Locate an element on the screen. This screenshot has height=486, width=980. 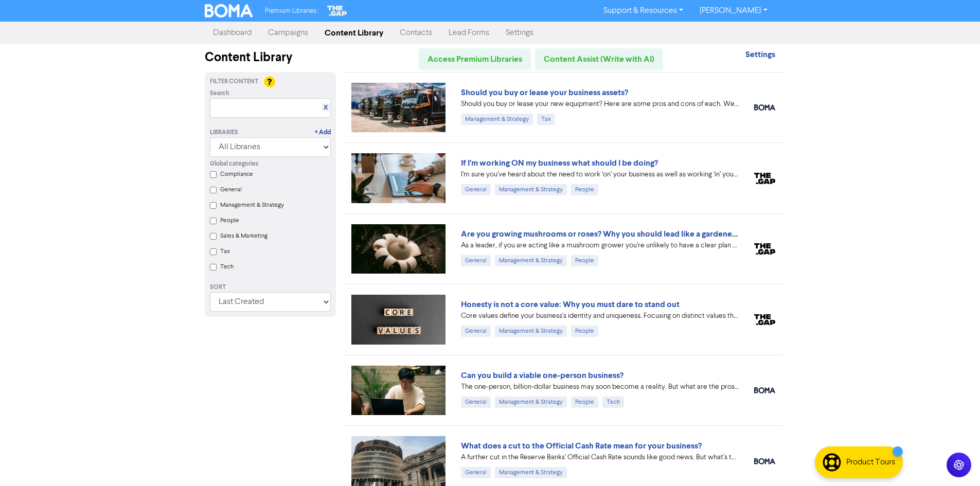
span: Search is located at coordinates (220, 94).